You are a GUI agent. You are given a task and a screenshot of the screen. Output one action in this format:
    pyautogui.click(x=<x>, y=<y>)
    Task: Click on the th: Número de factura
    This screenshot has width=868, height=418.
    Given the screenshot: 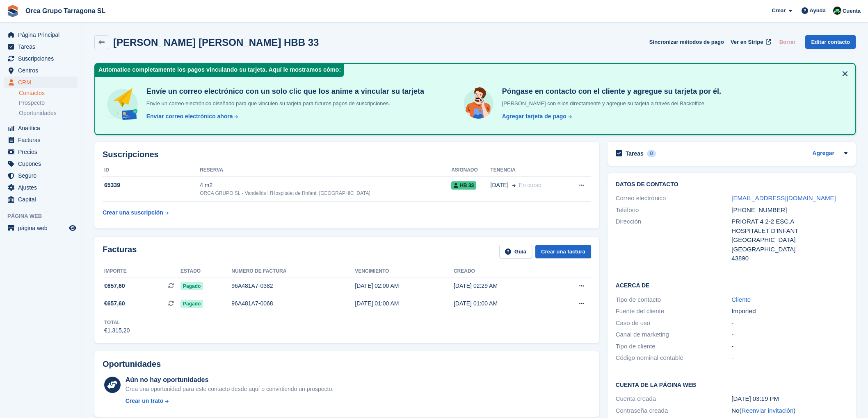 What is the action you would take?
    pyautogui.click(x=293, y=272)
    